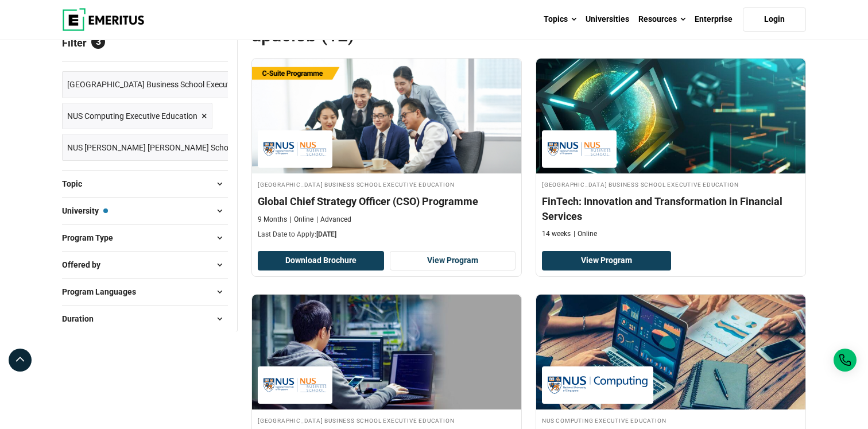  Describe the element at coordinates (334, 219) in the screenshot. I see `p: Advanced` at that location.